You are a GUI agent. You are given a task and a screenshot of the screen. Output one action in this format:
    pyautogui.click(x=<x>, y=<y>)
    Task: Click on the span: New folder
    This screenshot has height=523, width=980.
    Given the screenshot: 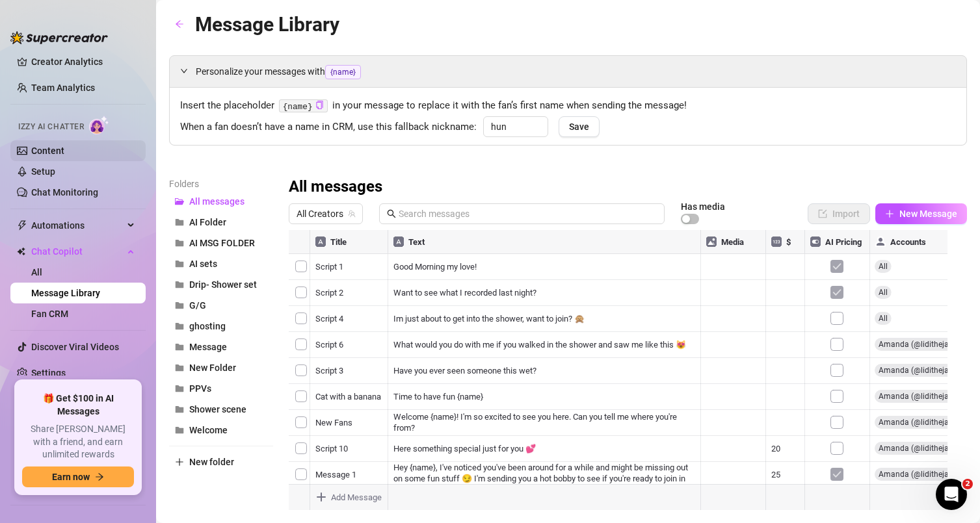 What is the action you would take?
    pyautogui.click(x=211, y=462)
    